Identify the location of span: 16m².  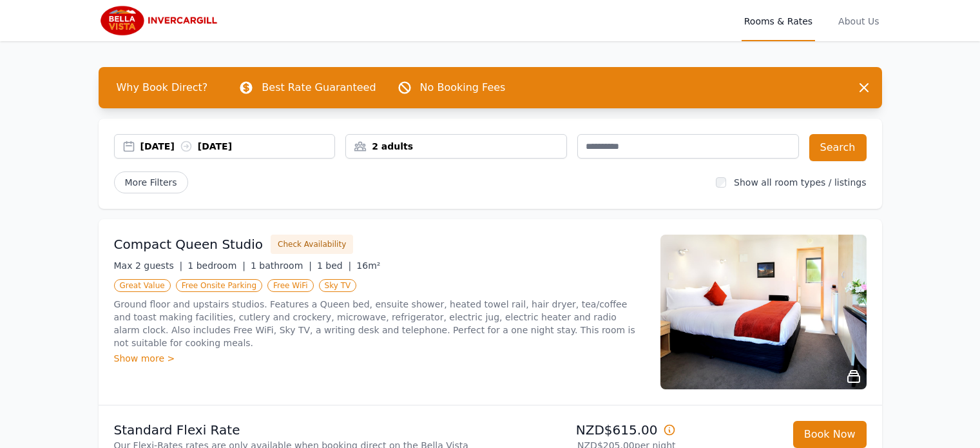
(368, 265).